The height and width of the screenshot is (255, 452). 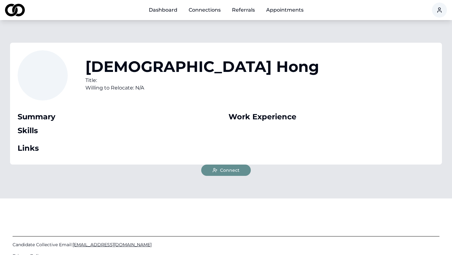 I want to click on nav: Main, so click(x=226, y=10).